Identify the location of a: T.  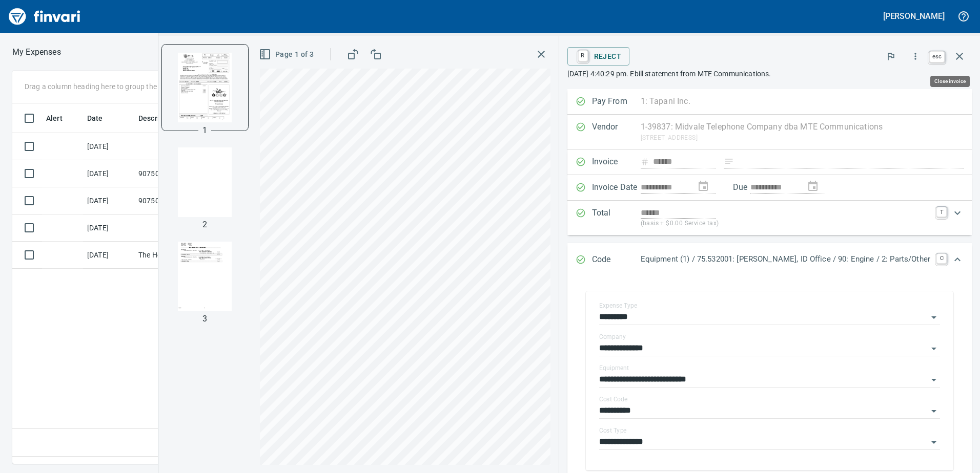
(941, 212).